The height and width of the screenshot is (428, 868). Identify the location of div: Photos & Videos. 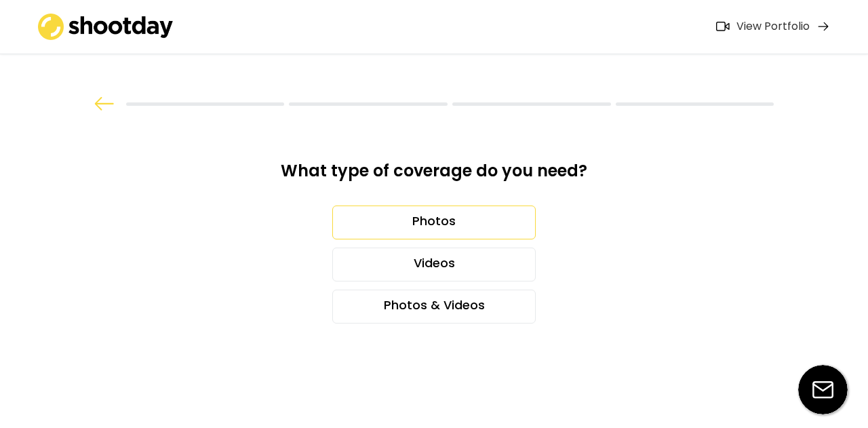
(434, 306).